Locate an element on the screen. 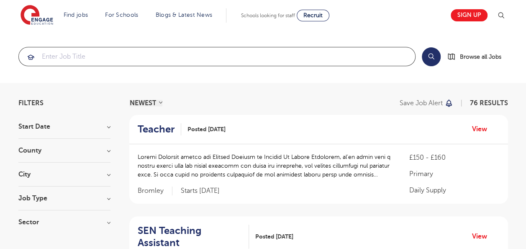 The image size is (526, 249). div: Submit is located at coordinates (217, 57).